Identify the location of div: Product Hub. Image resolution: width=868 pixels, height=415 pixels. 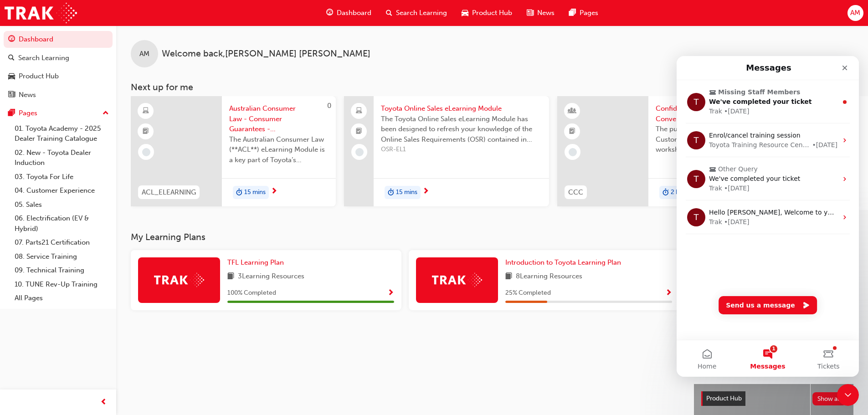
(39, 76).